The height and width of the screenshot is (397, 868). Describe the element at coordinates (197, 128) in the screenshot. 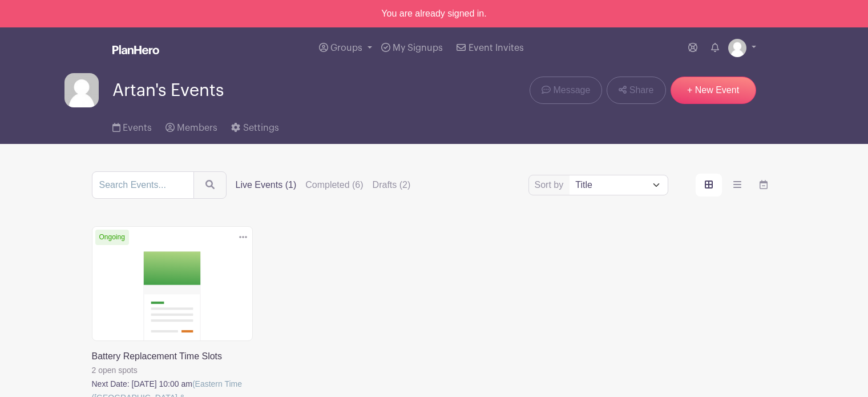

I see `span: Members` at that location.